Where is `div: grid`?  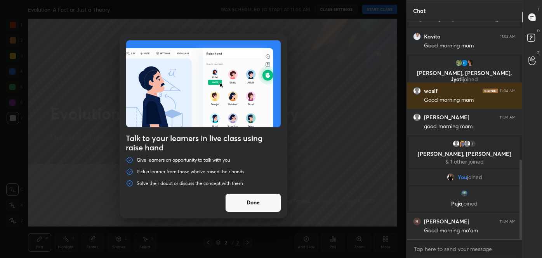
div: grid is located at coordinates (464, 130).